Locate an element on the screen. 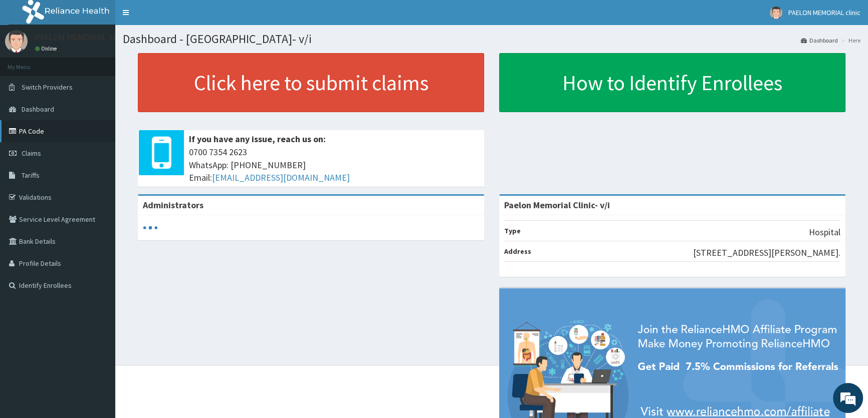  p: Hospital is located at coordinates (824, 232).